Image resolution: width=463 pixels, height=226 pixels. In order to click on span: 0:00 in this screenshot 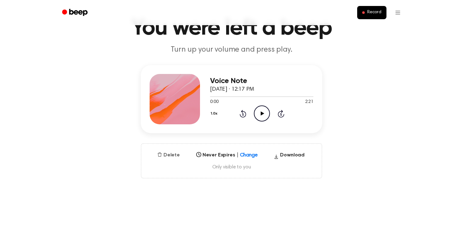, I will do `click(214, 102)`.